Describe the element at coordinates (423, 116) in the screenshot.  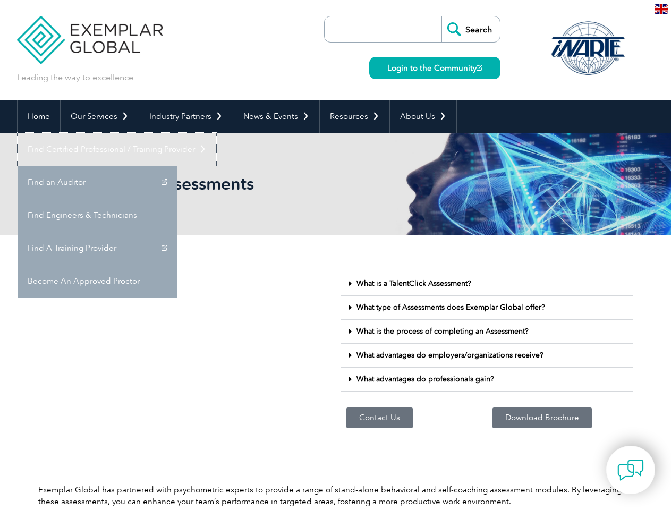
I see `a: About Us` at that location.